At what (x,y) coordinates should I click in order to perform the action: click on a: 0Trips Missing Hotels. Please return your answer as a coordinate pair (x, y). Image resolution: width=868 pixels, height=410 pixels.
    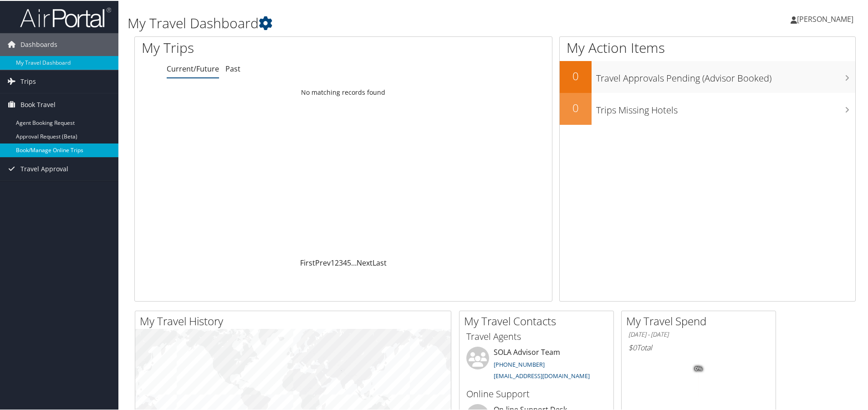
    Looking at the image, I should click on (708, 108).